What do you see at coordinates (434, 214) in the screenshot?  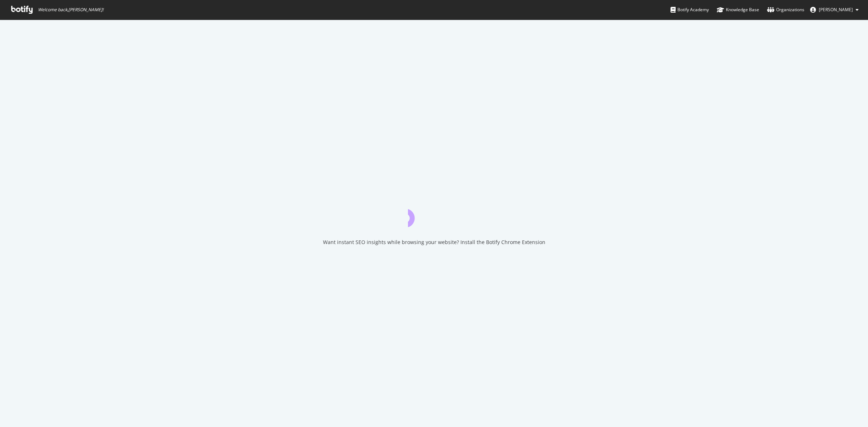 I see `div: animation` at bounding box center [434, 214].